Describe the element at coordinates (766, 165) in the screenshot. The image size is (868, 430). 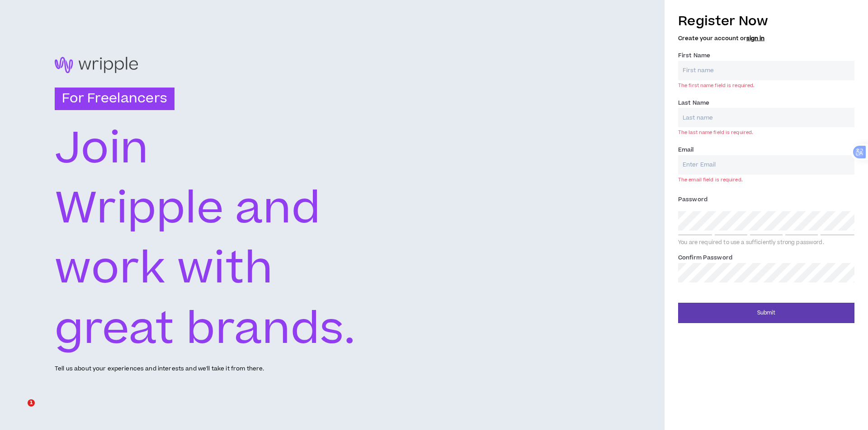
I see `input: Enter Email` at that location.